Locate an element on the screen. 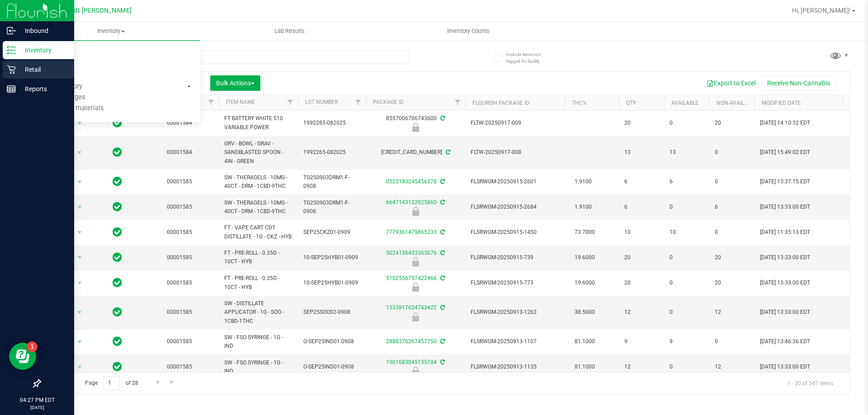  input: 1 is located at coordinates (112, 383).